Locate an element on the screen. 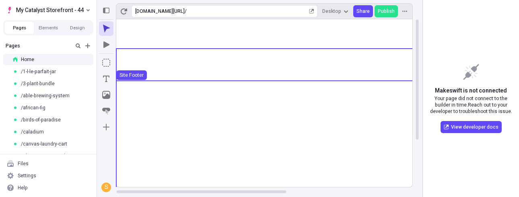 This screenshot has height=197, width=519. span: /african-fig is located at coordinates (33, 108).